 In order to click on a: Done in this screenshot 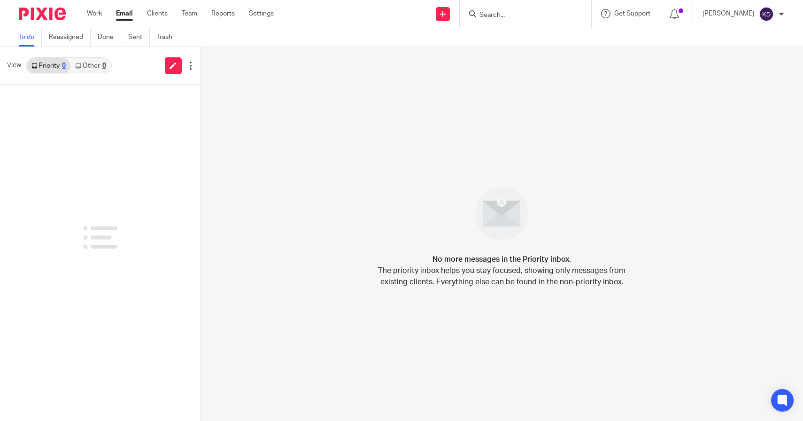, I will do `click(109, 37)`.